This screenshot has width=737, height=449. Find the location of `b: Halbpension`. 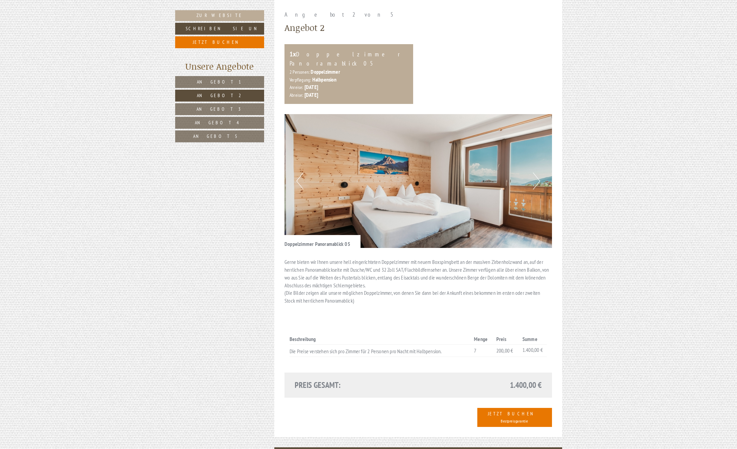

b: Halbpension is located at coordinates (324, 79).